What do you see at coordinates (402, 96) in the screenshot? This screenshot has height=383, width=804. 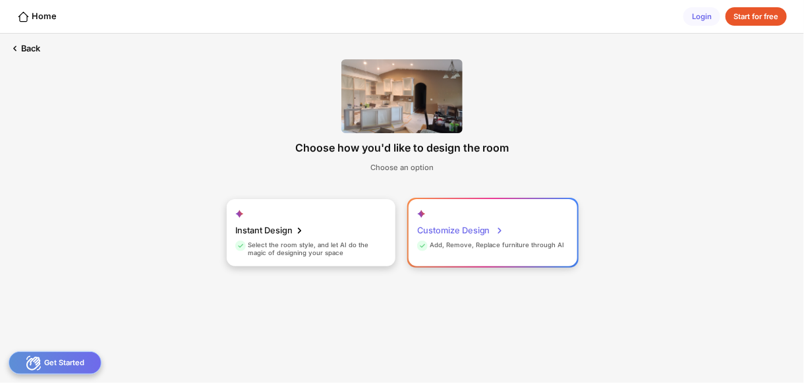 I see `img: 9k=` at bounding box center [402, 96].